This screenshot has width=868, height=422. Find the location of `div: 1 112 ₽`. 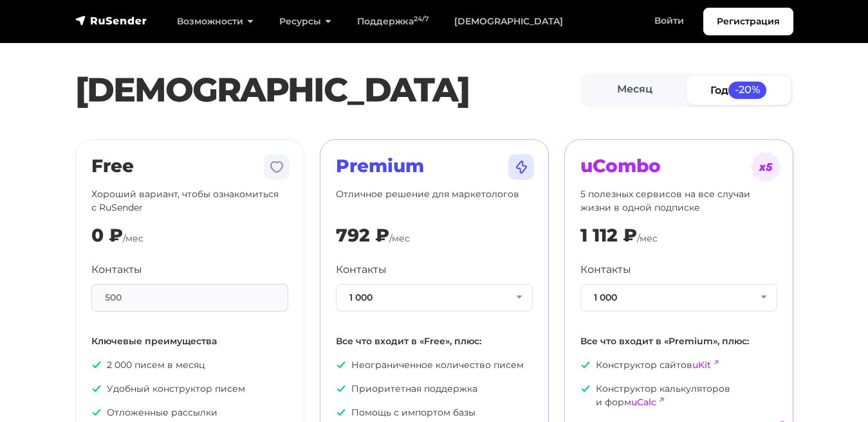

div: 1 112 ₽ is located at coordinates (609, 236).